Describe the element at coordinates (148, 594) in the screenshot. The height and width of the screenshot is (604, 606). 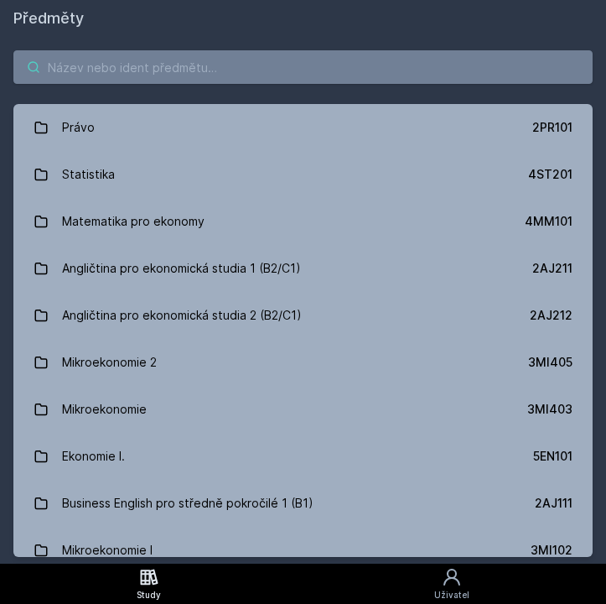
I see `div: Study` at that location.